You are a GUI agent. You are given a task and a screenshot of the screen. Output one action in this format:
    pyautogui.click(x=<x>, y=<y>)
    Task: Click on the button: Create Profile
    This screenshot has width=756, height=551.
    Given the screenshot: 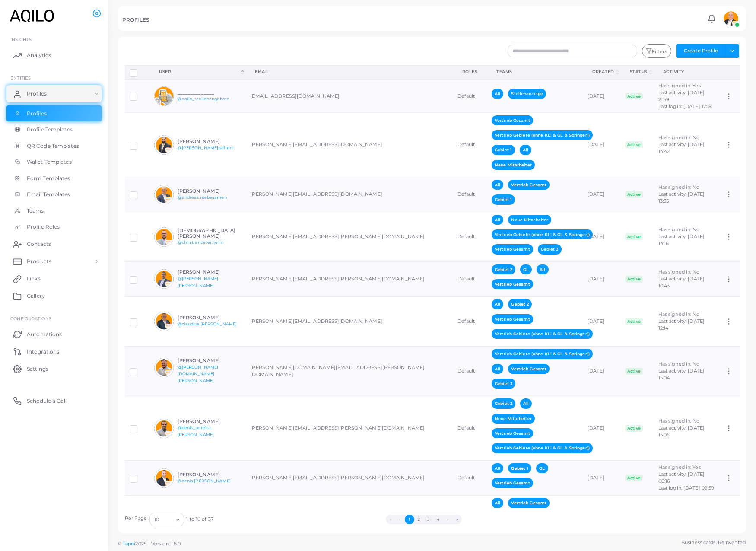 What is the action you would take?
    pyautogui.click(x=700, y=51)
    